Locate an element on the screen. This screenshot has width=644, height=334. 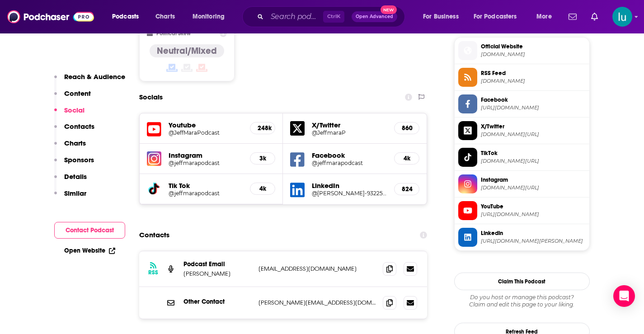
a: Podchaser - Follow, Share and Rate Podcasts is located at coordinates (51, 17).